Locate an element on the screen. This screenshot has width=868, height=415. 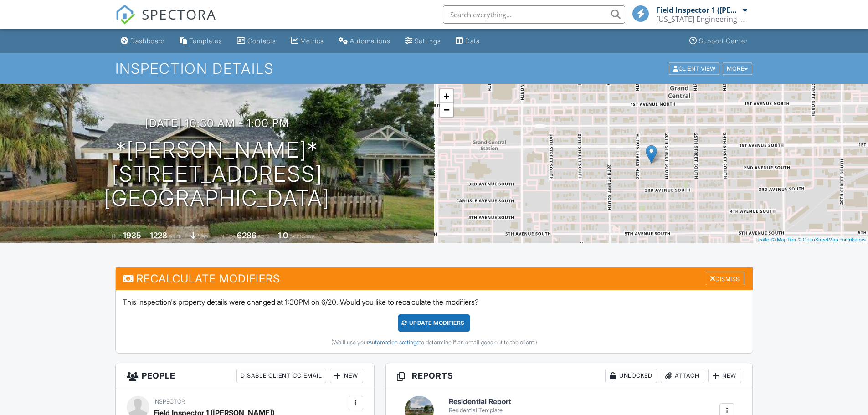
span: sq.ft. is located at coordinates (263, 236).